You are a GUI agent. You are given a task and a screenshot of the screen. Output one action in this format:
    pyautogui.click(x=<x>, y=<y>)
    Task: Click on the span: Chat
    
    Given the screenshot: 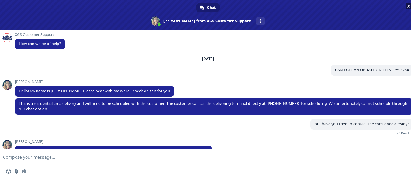 What is the action you would take?
    pyautogui.click(x=211, y=8)
    